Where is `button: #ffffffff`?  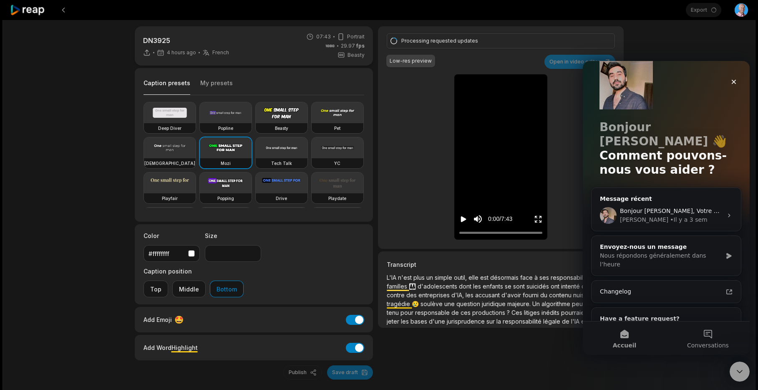 button: #ffffffff is located at coordinates (172, 253).